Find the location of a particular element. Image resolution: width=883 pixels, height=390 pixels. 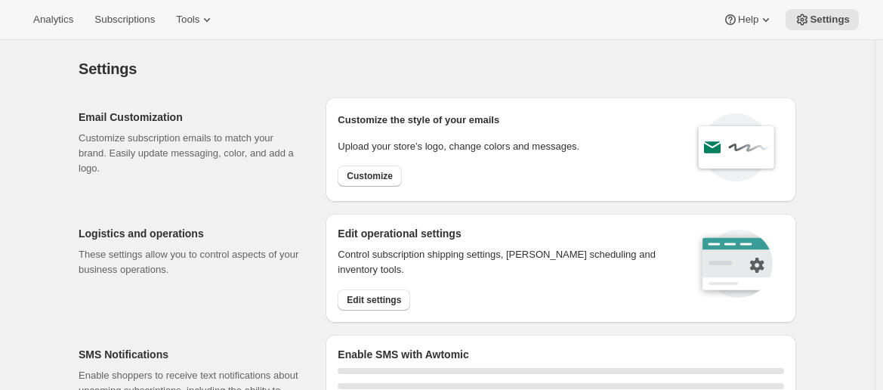

span: Customize is located at coordinates (369, 176).